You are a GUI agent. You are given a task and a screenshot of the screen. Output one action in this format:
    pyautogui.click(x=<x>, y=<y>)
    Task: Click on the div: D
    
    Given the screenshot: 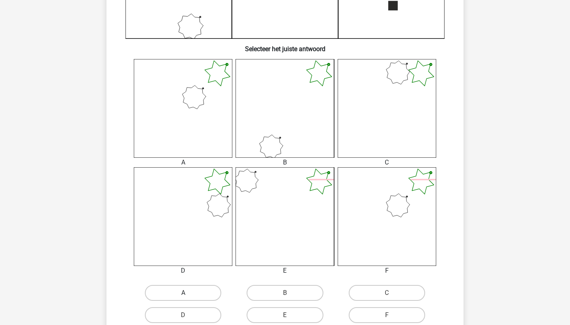 What is the action you would take?
    pyautogui.click(x=183, y=270)
    